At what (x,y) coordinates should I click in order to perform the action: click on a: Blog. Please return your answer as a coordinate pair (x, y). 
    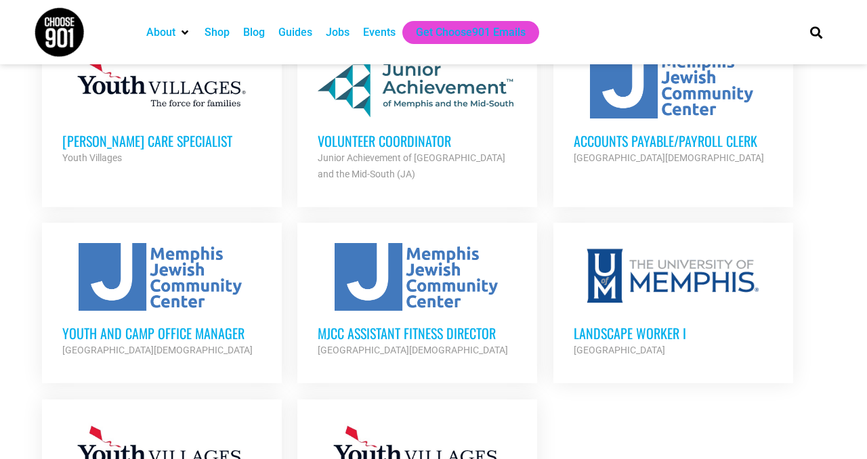
    Looking at the image, I should click on (254, 33).